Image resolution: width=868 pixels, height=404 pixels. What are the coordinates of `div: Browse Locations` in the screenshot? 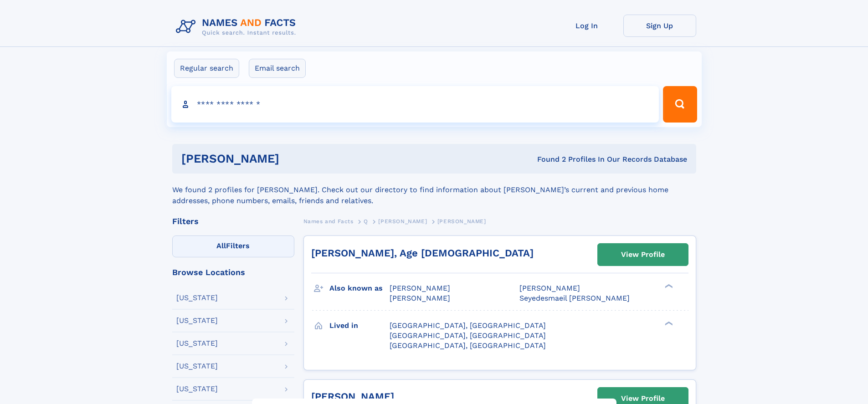 It's located at (233, 272).